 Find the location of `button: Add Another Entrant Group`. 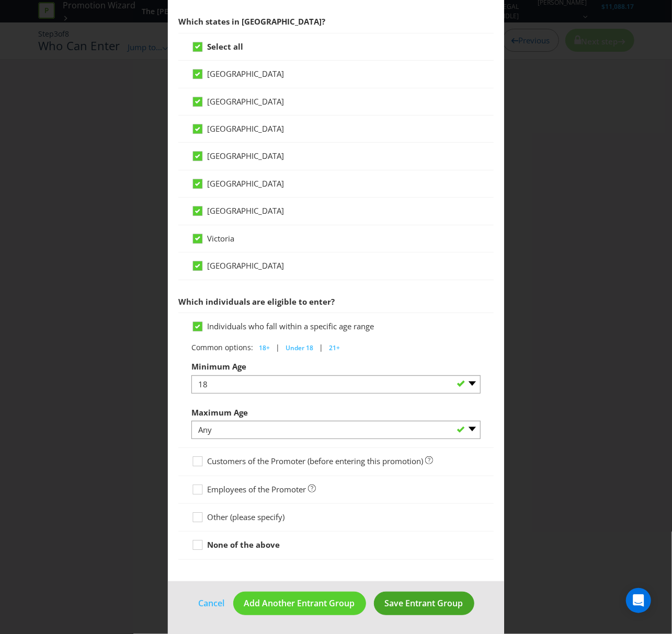

button: Add Another Entrant Group is located at coordinates (299, 604).